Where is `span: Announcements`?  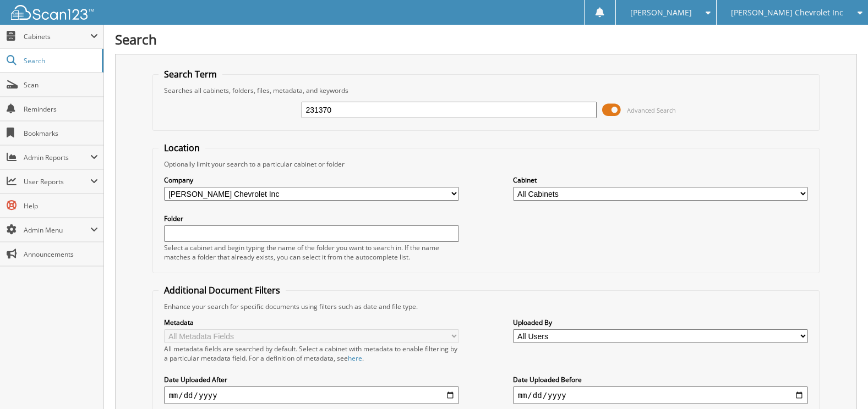
span: Announcements is located at coordinates (61, 254).